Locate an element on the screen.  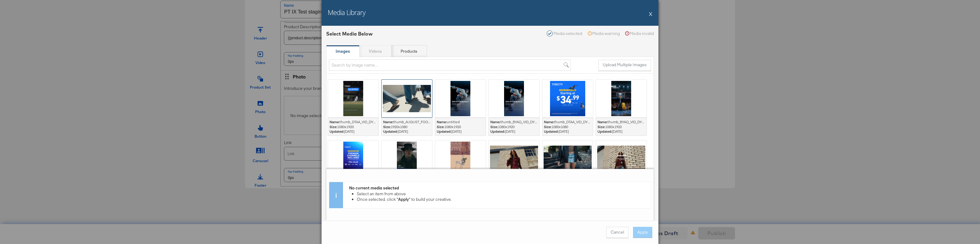
button: Upload Multiple Images is located at coordinates (625, 65).